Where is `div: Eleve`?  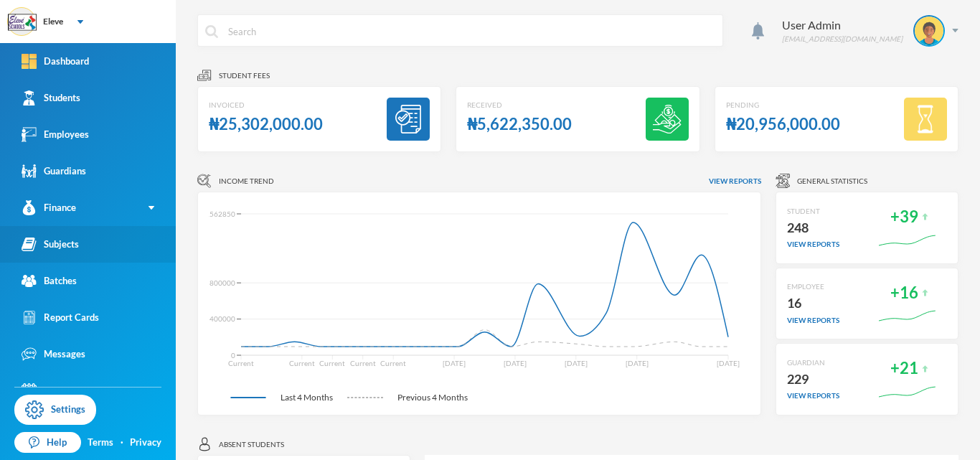 div: Eleve is located at coordinates (53, 22).